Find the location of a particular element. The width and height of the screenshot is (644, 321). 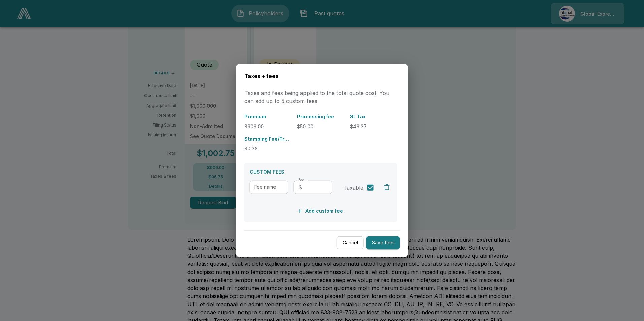

span: Taxable is located at coordinates (353, 188).